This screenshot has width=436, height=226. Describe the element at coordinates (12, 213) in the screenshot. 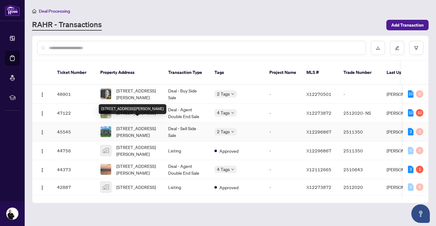

I see `img: Profile Icon` at that location.